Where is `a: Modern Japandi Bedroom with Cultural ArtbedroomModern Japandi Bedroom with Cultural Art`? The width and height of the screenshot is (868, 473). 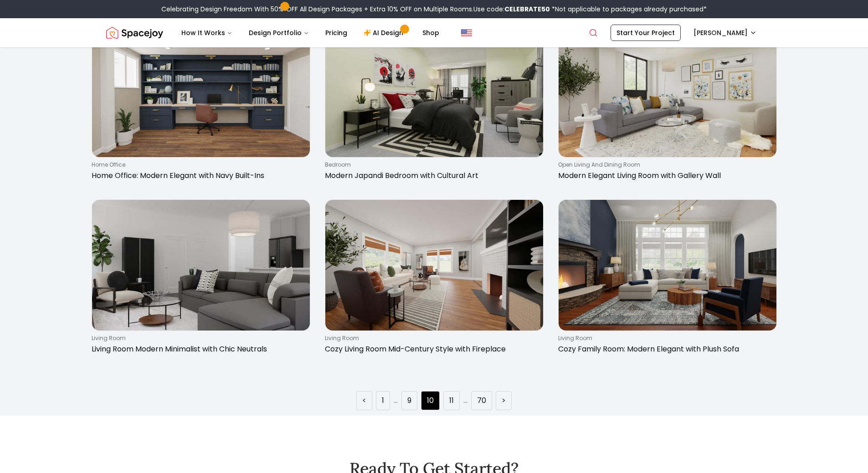 a: Modern Japandi Bedroom with Cultural ArtbedroomModern Japandi Bedroom with Cultural Art is located at coordinates (435, 105).